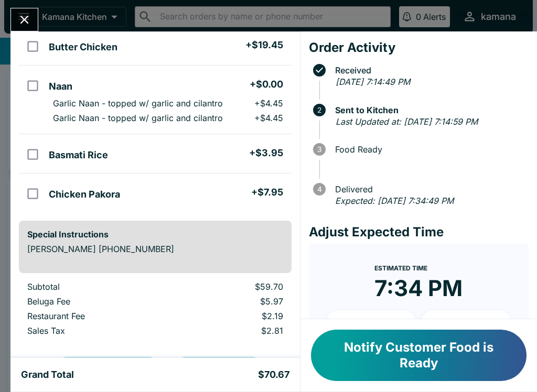 This screenshot has width=537, height=392. Describe the element at coordinates (267, 85) in the screenshot. I see `h5: + $0.00` at that location.